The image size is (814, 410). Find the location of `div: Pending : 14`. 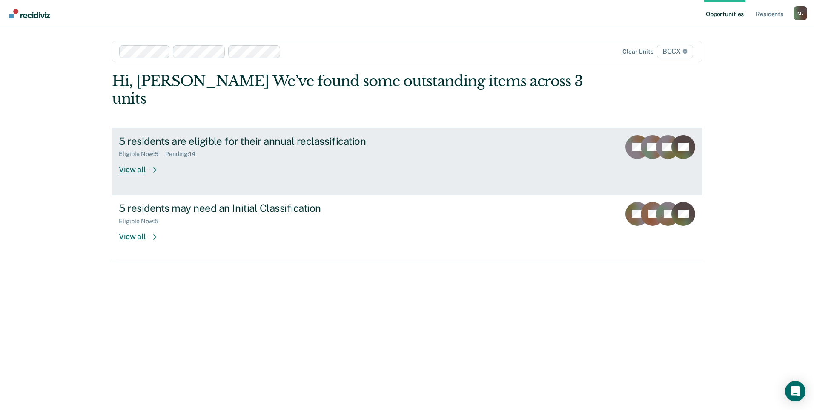

div: Pending : 14 is located at coordinates (184, 154).